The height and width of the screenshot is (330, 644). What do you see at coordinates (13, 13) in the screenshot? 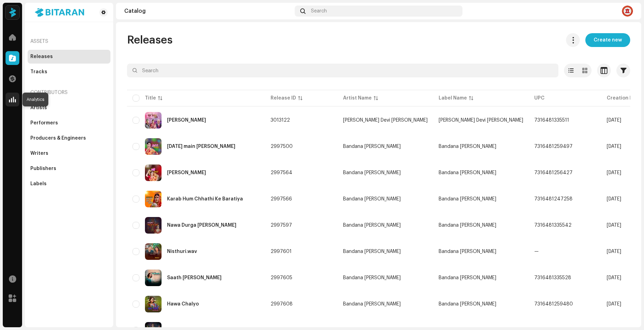
I see `img: 77561e64-1b8a-4660-a5fb-5b40c47fcf49` at bounding box center [13, 13].